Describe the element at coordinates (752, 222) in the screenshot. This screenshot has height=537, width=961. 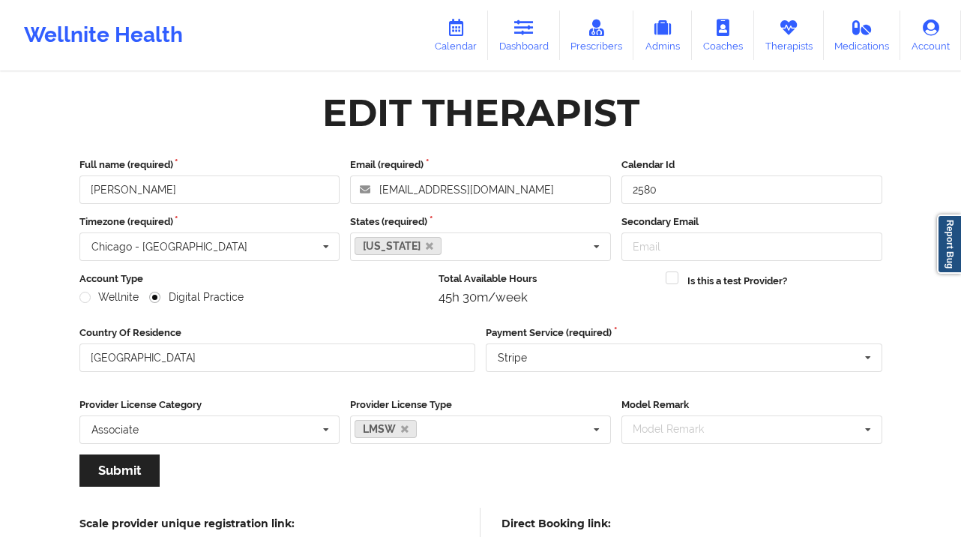
I see `label: Secondary Email` at that location.